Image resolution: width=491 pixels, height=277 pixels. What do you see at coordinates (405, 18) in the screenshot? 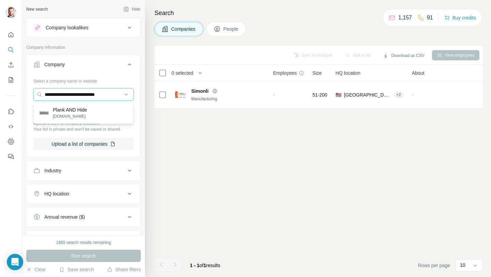
I see `p: 1,157` at bounding box center [405, 18].